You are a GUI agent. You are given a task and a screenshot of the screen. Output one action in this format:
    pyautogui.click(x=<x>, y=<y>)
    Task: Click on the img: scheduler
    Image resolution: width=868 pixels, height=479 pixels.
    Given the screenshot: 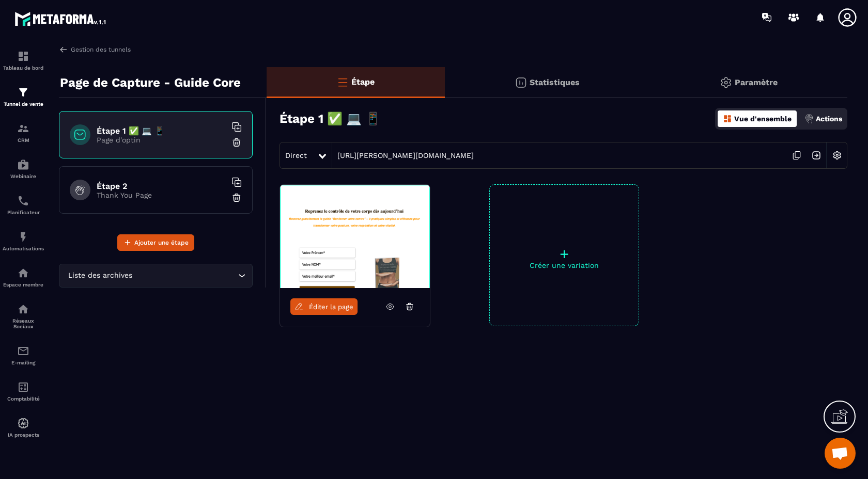 What is the action you would take?
    pyautogui.click(x=23, y=201)
    